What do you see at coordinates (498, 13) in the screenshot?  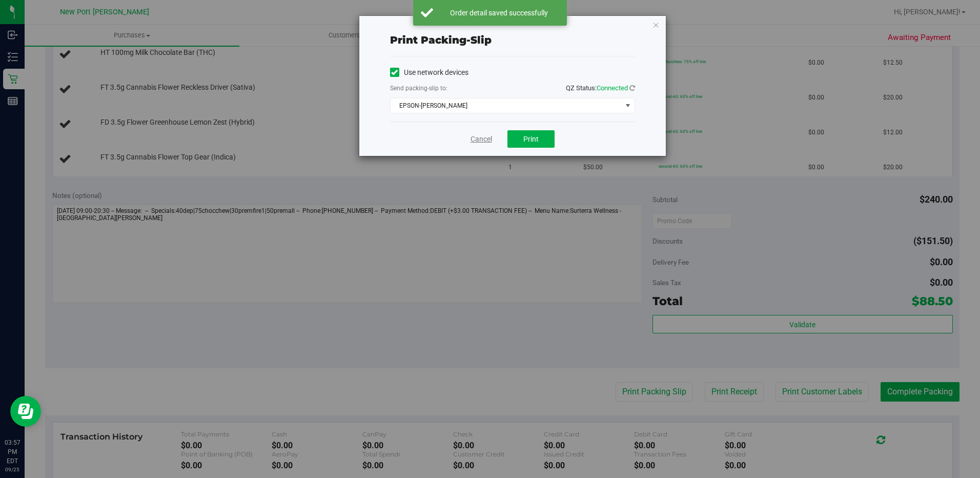 I see `div: Order detail saved successfully` at bounding box center [498, 13].